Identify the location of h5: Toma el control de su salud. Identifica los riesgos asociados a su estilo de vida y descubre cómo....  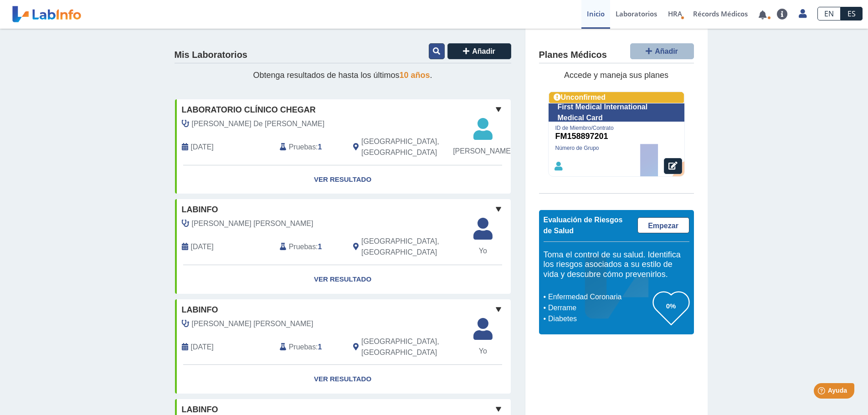
(616, 265).